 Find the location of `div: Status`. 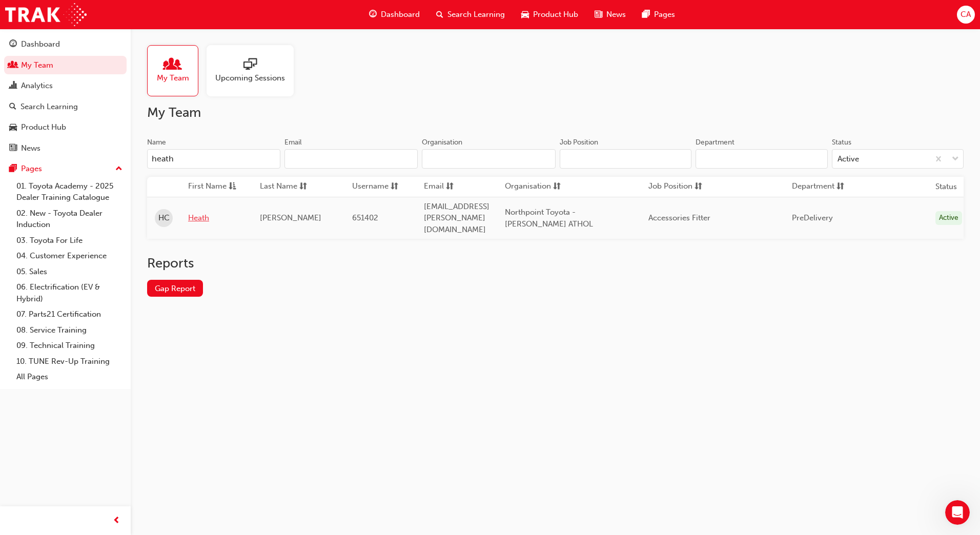

div: Status is located at coordinates (841, 142).